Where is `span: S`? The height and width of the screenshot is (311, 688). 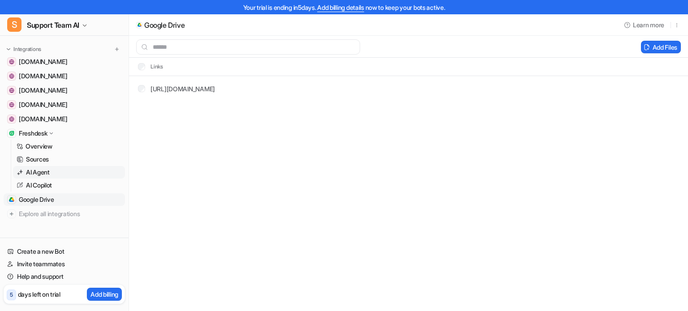 span: S is located at coordinates (14, 25).